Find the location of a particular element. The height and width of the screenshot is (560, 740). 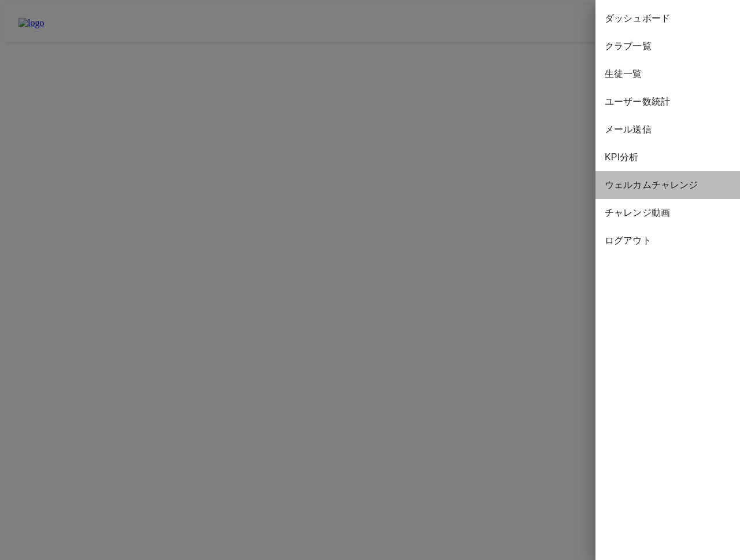

span: チャレンジ動画 is located at coordinates (668, 213).